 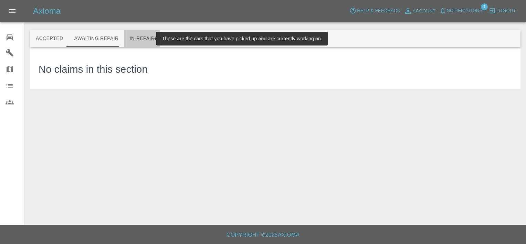 What do you see at coordinates (502, 11) in the screenshot?
I see `button: Logout` at bounding box center [502, 11].